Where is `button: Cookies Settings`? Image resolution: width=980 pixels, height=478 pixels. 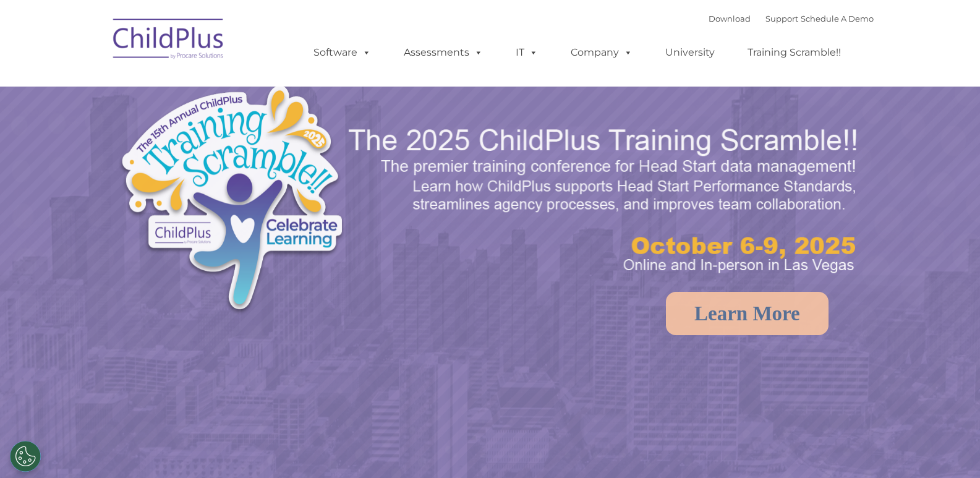
button: Cookies Settings is located at coordinates (25, 456).